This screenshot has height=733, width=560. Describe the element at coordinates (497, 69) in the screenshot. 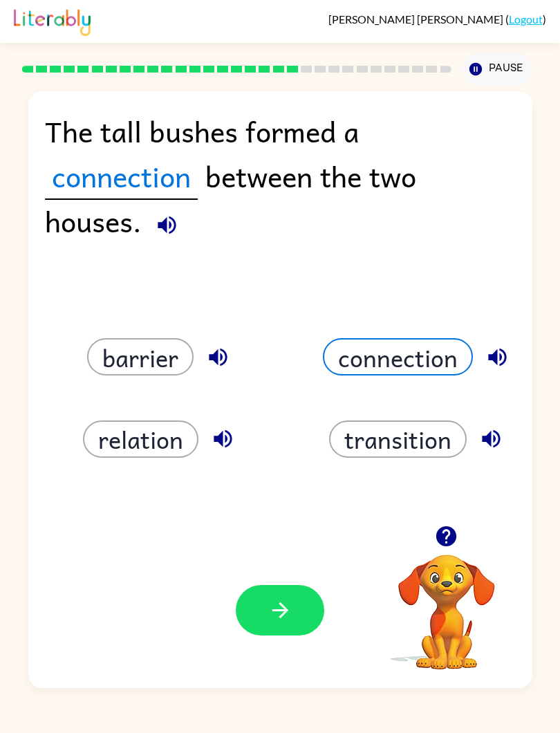

I see `button: Pause` at that location.